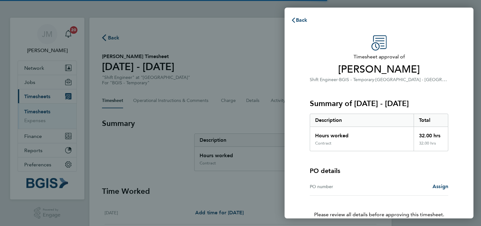  I want to click on div: Contract, so click(324, 143).